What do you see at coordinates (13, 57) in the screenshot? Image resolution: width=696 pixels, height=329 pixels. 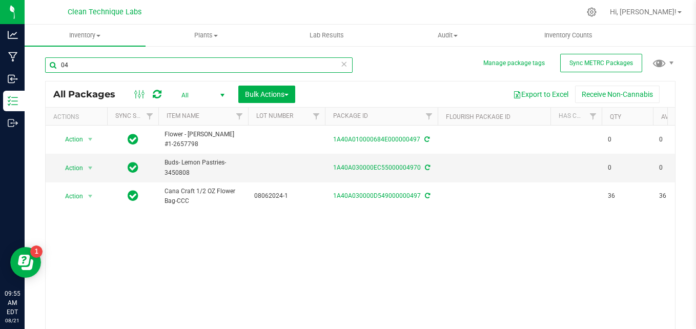 I see `inline-svg: Manufacturing` at bounding box center [13, 57].